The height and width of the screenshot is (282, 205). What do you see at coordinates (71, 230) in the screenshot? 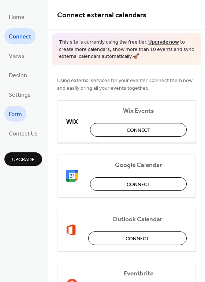
I see `img: outlook` at bounding box center [71, 230].